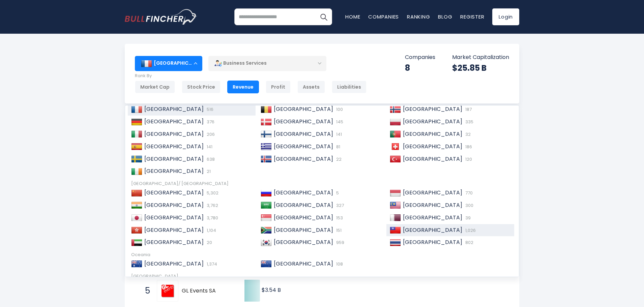  I want to click on span: 39, so click(467, 217).